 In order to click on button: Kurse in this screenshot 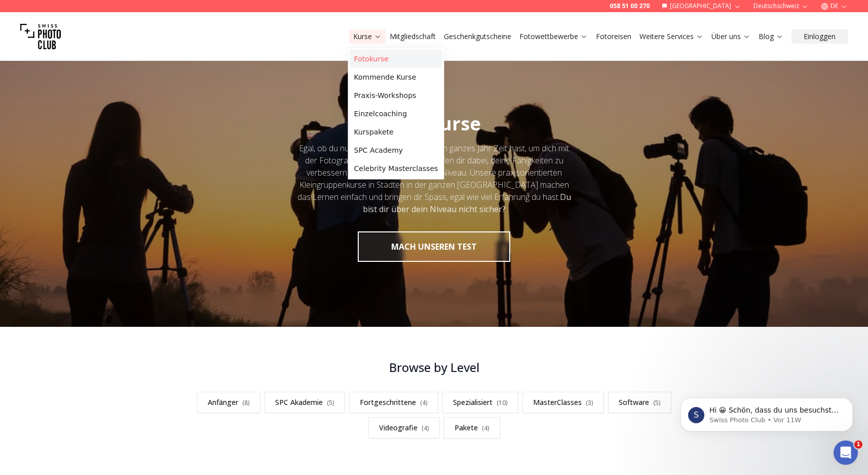, I will do `click(367, 37)`.